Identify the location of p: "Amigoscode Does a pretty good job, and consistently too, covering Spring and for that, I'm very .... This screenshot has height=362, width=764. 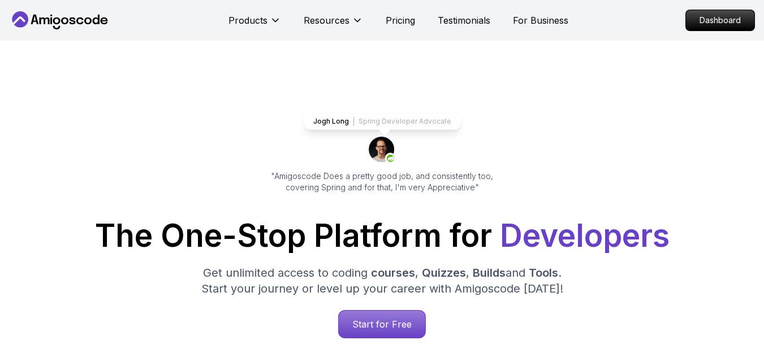
(382, 182).